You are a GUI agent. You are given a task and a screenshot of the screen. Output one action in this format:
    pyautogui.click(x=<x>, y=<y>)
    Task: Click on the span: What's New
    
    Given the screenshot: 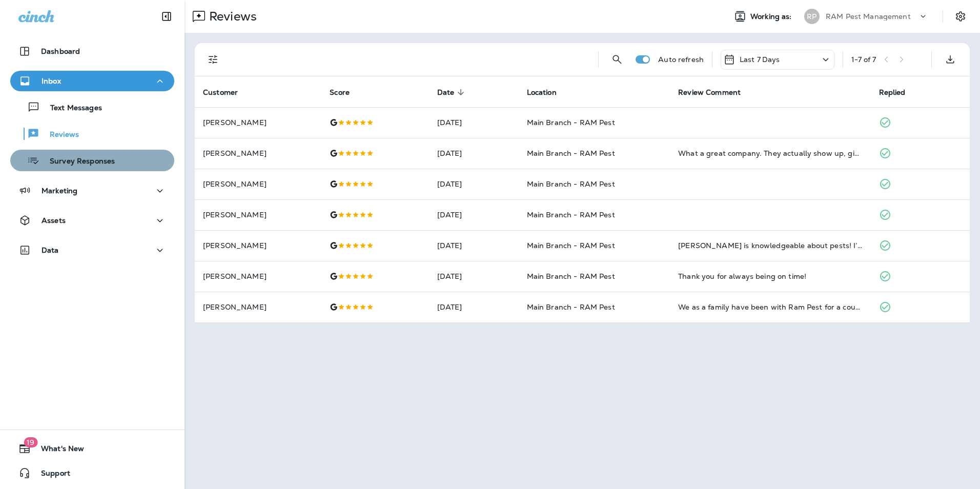 What is the action you would take?
    pyautogui.click(x=57, y=451)
    